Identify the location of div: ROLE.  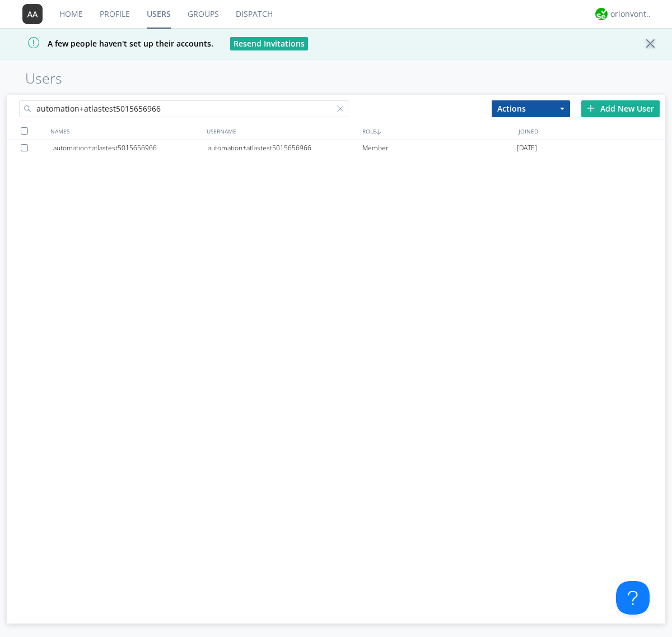
(438, 130).